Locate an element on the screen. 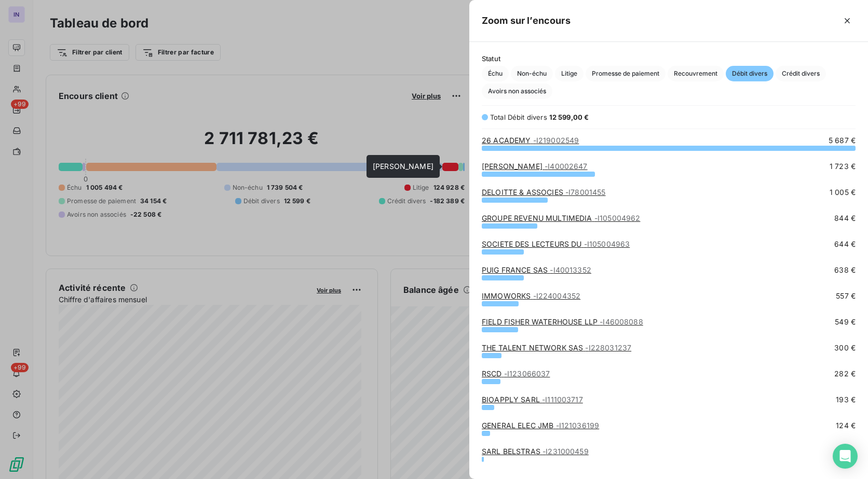 This screenshot has height=479, width=868. span: 193 € is located at coordinates (845, 400).